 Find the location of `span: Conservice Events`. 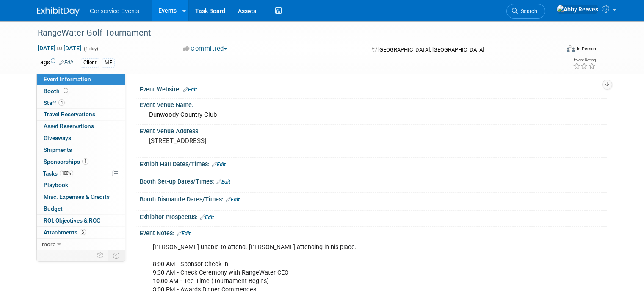

span: Conservice Events is located at coordinates (114, 11).